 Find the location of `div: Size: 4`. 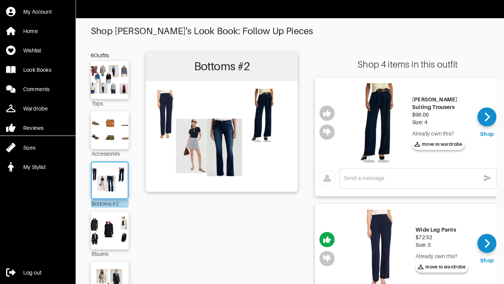

div: Size: 4 is located at coordinates (441, 122).